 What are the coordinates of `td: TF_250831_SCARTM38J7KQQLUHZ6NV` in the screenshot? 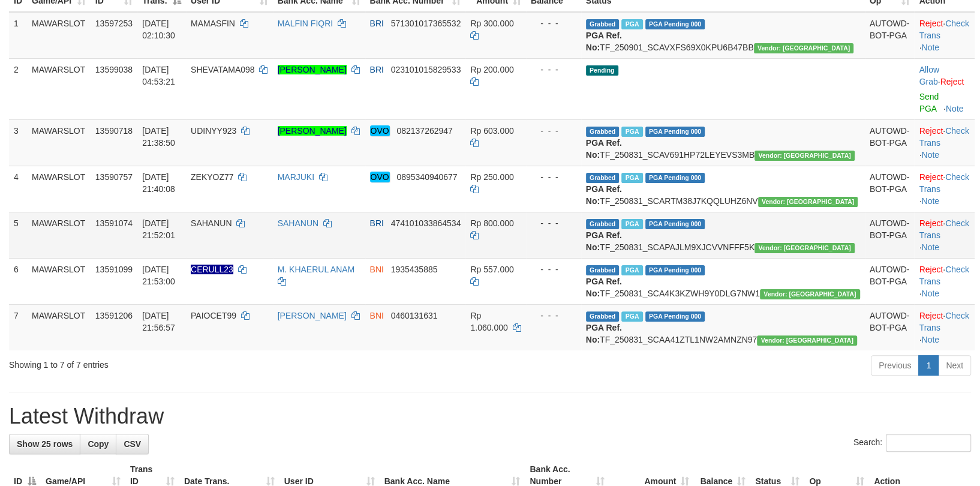 It's located at (723, 188).